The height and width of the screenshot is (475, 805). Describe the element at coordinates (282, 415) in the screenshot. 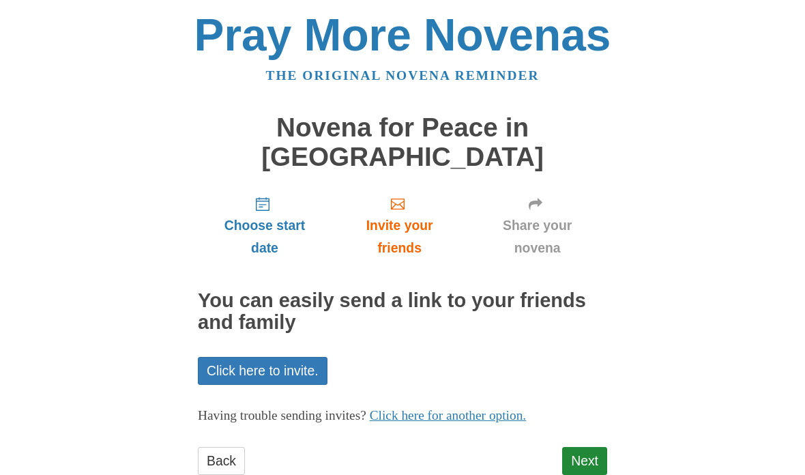

I see `span: Having trouble sending invites?` at that location.